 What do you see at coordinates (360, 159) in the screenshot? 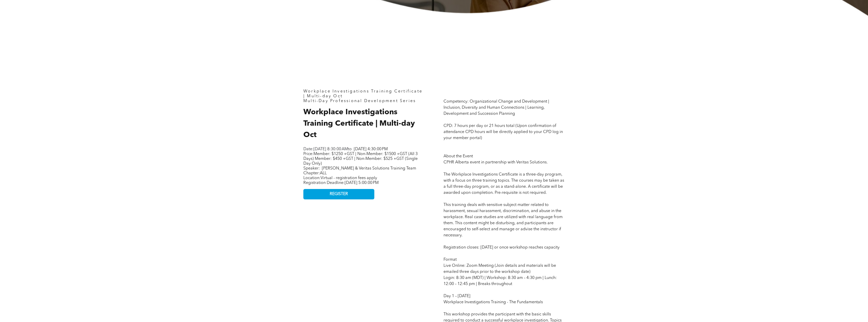
I see `span: Member: $1250 +GST | Non-Member: $1500 +GST (All 3 Days) Member: $450 +GST | Non-Member: $525 +GS...` at bounding box center [360, 159].